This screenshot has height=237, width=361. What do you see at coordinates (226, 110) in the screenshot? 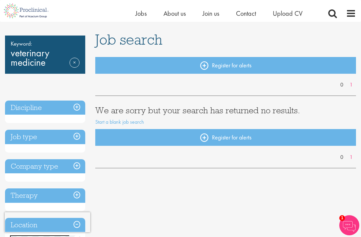
I see `h3: We are sorry but your search has returned no results.` at bounding box center [226, 110].